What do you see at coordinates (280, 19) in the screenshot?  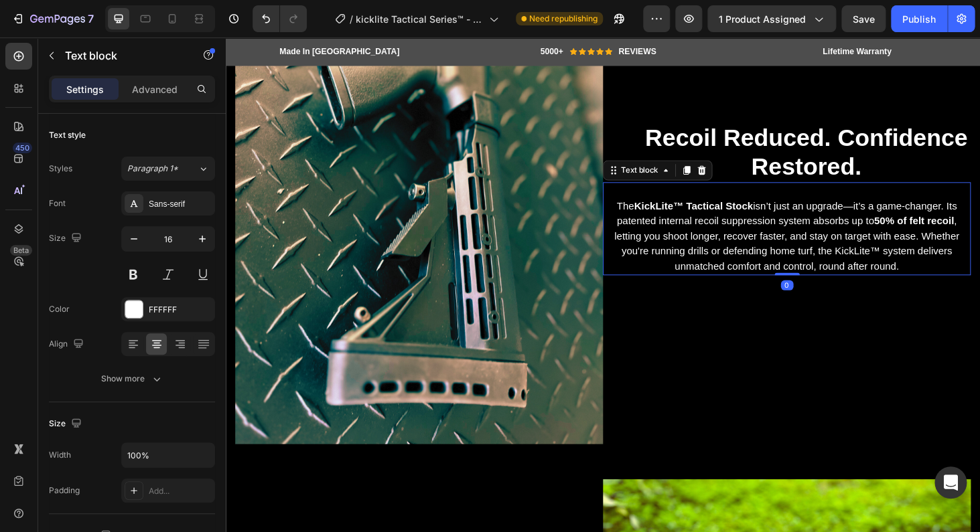 I see `div: Undo/Redo` at bounding box center [280, 19].